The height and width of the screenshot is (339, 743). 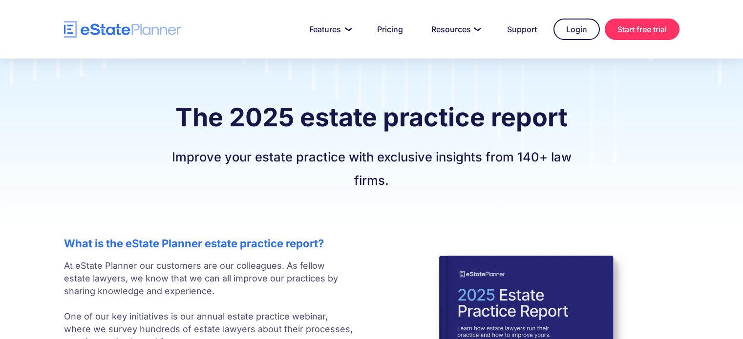 What do you see at coordinates (371, 117) in the screenshot?
I see `strong: The 2025 estate practice report` at bounding box center [371, 117].